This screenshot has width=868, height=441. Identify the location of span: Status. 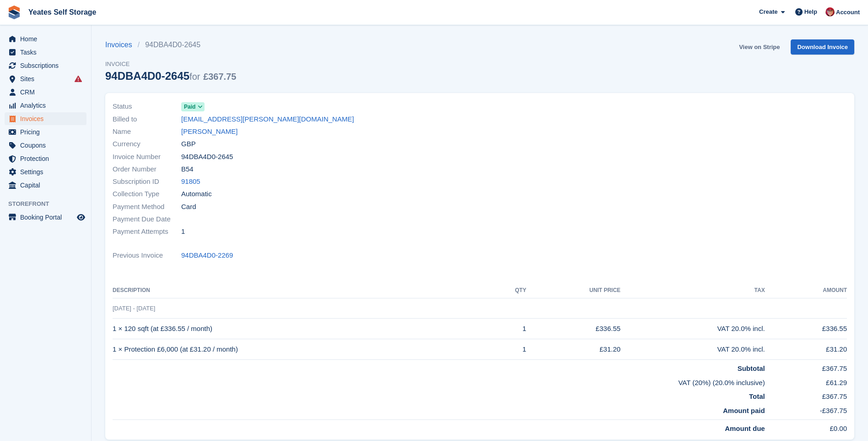
(147, 106).